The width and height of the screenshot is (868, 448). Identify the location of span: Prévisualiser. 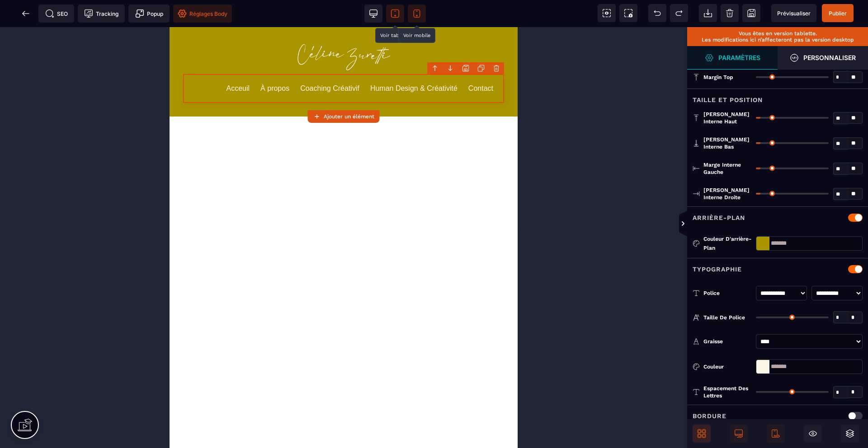
(794, 13).